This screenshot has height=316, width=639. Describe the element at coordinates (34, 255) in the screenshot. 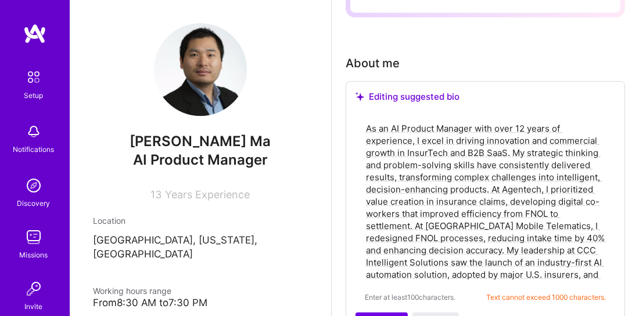

I see `div: Missions` at that location.